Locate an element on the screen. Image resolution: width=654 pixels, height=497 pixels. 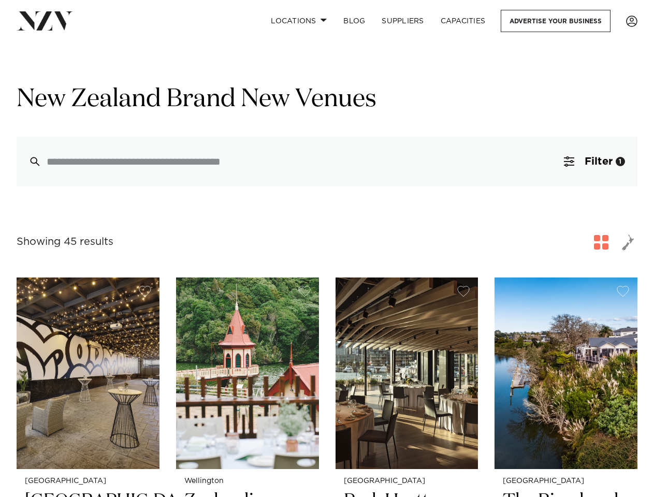
img: nzv-logo.png is located at coordinates (45, 21).